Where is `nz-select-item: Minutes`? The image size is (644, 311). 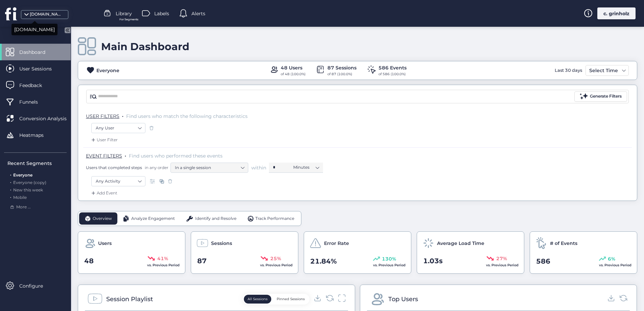 nz-select-item: Minutes is located at coordinates (306, 167).